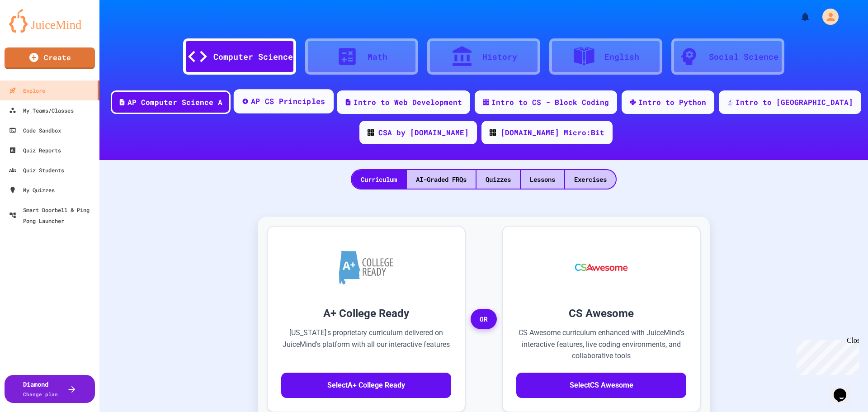 The image size is (868, 412). I want to click on div: My Quizzes, so click(32, 190).